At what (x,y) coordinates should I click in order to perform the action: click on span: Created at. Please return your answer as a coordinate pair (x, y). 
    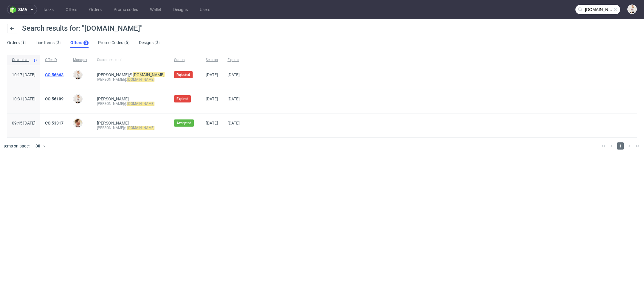
    Looking at the image, I should click on (21, 60).